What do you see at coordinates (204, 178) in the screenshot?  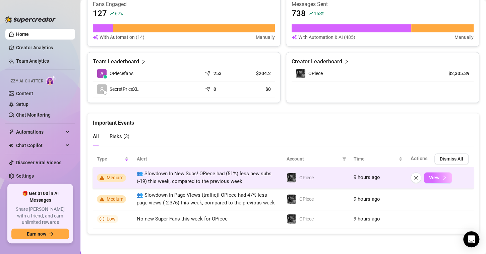 I see `span: 👥 Slowdown In New Subs! OPiece had (51%) less new subs (-19) this week, compared to the previous ...` at bounding box center [204, 178].